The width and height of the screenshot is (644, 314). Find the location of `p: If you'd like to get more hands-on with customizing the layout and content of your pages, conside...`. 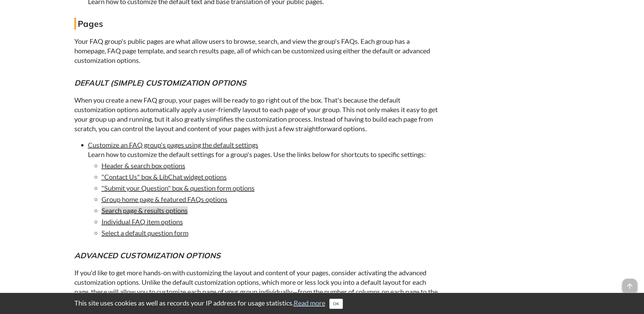

p: If you'd like to get more hands-on with customizing the layout and content of your pages, conside... is located at coordinates (257, 287).